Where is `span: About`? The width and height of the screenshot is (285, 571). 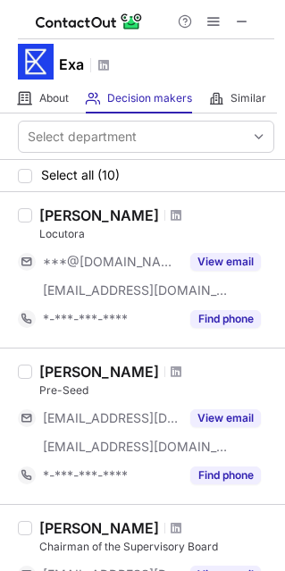 span: About is located at coordinates (54, 98).